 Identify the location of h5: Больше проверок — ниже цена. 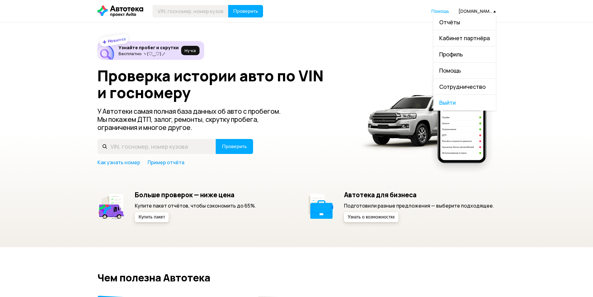
(195, 195).